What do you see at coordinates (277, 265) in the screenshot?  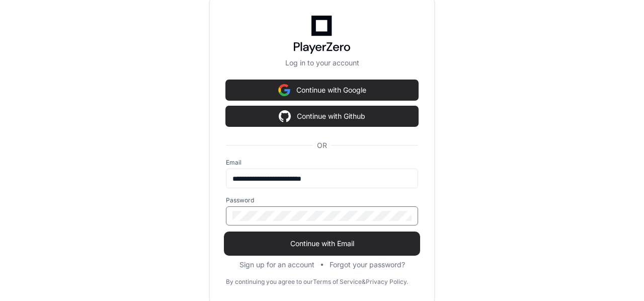 I see `button: Sign up for an account` at bounding box center [277, 265].